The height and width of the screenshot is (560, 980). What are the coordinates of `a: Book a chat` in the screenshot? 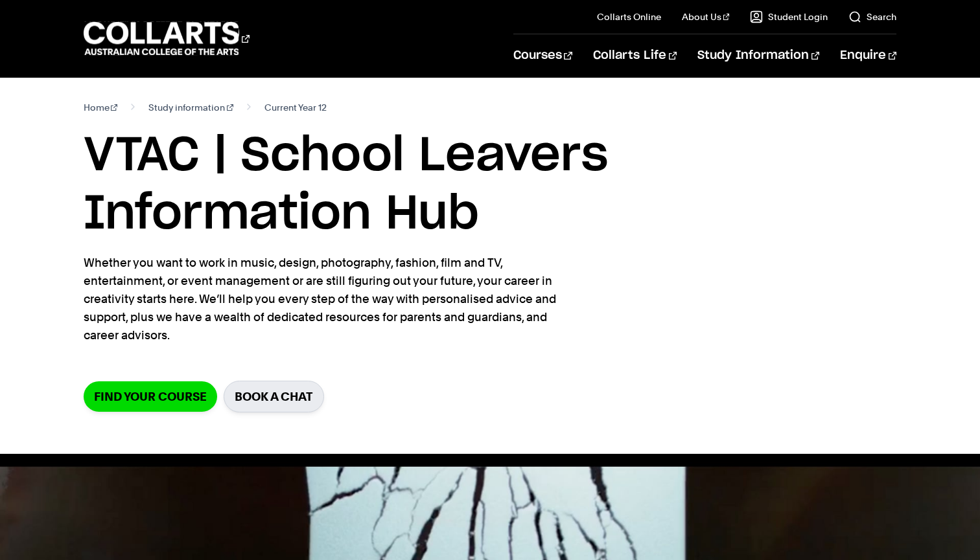 It's located at (274, 396).